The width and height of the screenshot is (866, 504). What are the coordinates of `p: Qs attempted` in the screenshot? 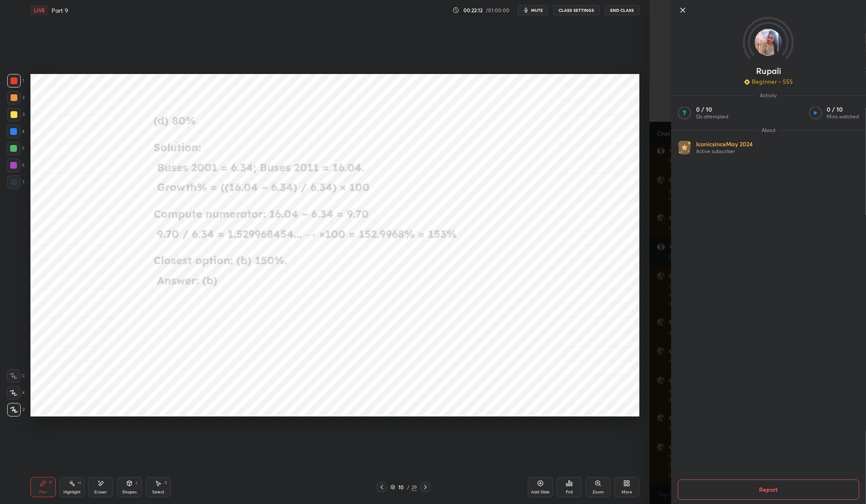 It's located at (712, 116).